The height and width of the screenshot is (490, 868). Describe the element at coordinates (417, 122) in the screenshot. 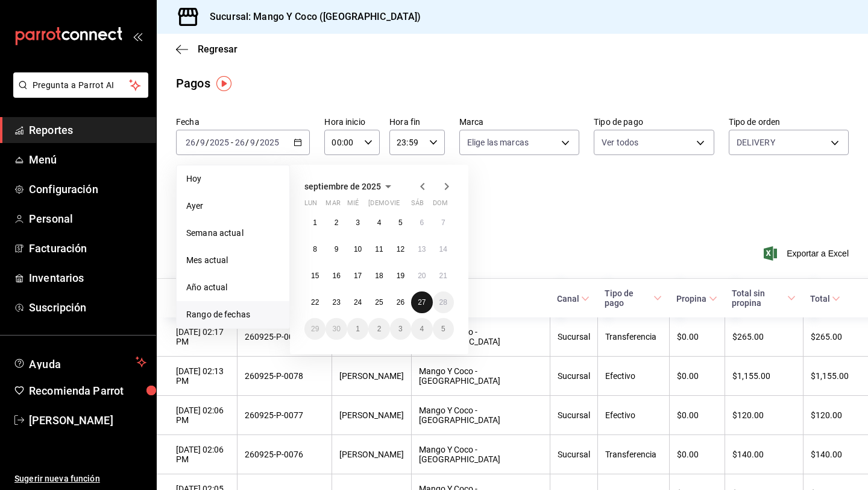

I see `label: Hora fin` at that location.